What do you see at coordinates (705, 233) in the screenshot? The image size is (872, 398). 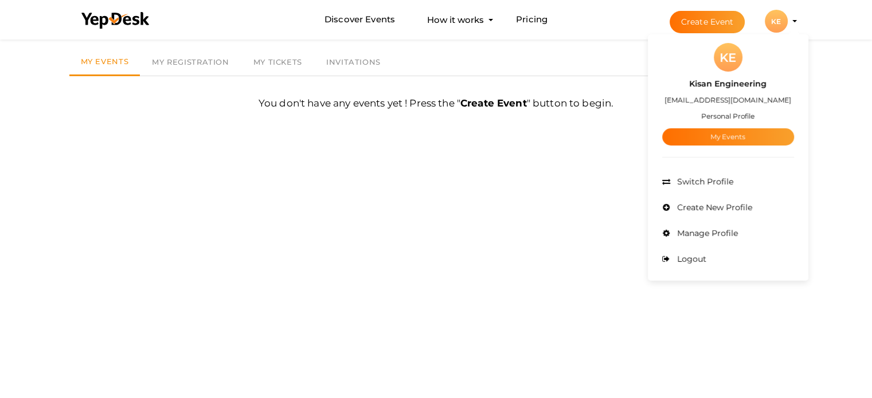 I see `span: Manage Profile` at bounding box center [705, 233].